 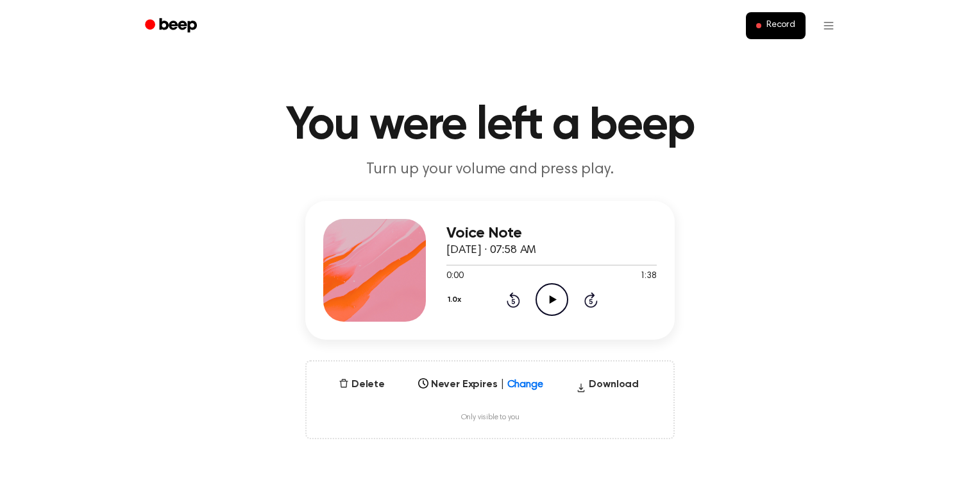 I want to click on button: 1.0x, so click(x=456, y=300).